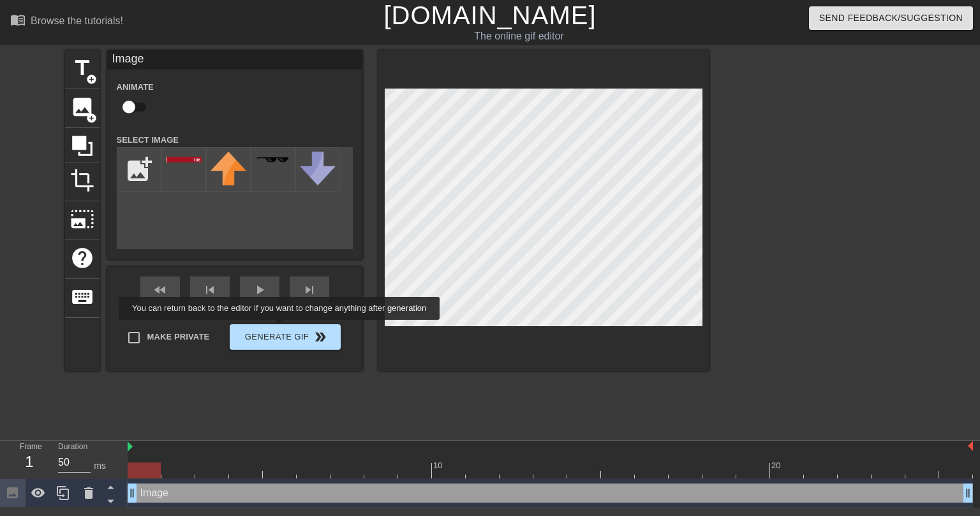 Image resolution: width=980 pixels, height=516 pixels. Describe the element at coordinates (285, 337) in the screenshot. I see `button: Generate Gif` at that location.